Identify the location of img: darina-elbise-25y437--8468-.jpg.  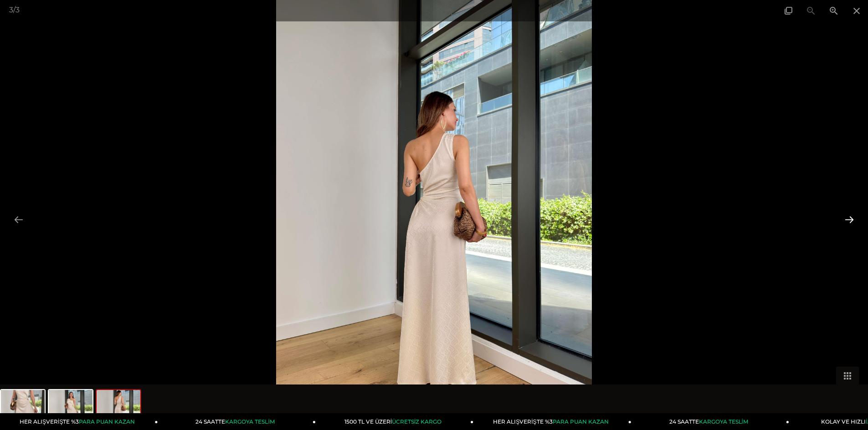
(23, 407).